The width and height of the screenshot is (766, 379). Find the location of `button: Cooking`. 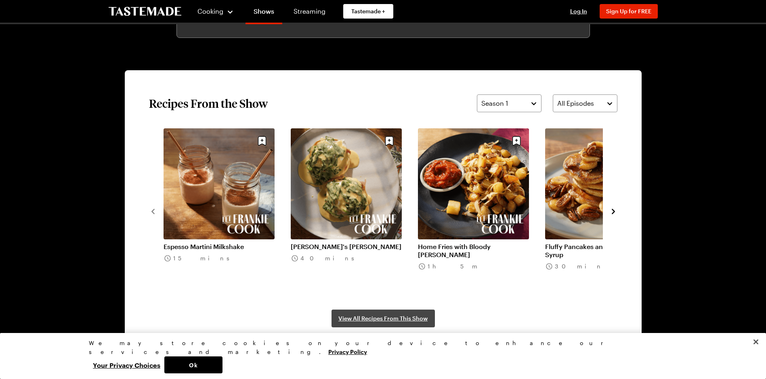

button: Cooking is located at coordinates (216, 11).